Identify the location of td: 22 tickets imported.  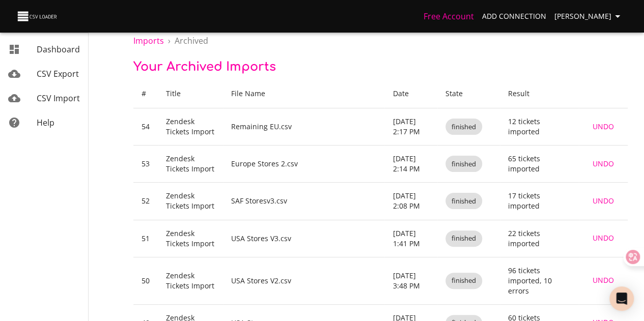
(539, 238).